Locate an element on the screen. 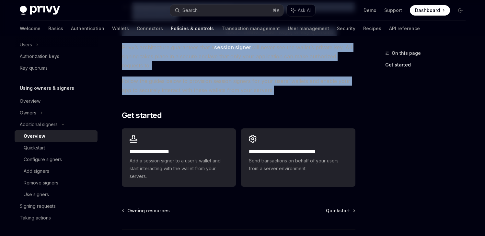 The width and height of the screenshot is (485, 236). a: Welcome is located at coordinates (30, 29).